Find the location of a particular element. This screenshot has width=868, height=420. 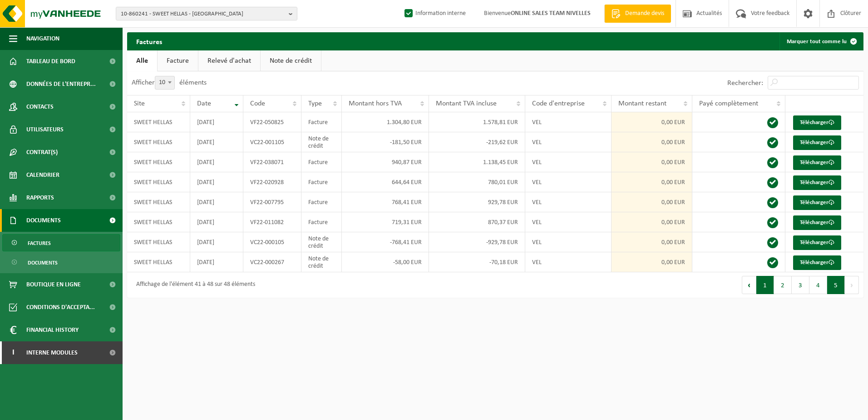

td: 780,01 EUR is located at coordinates (477, 182).